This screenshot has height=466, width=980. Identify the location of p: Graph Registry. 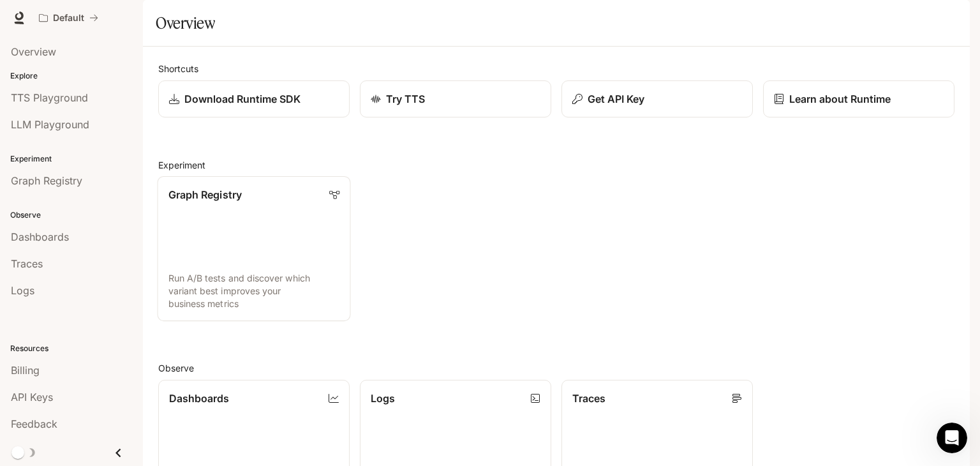
(205, 195).